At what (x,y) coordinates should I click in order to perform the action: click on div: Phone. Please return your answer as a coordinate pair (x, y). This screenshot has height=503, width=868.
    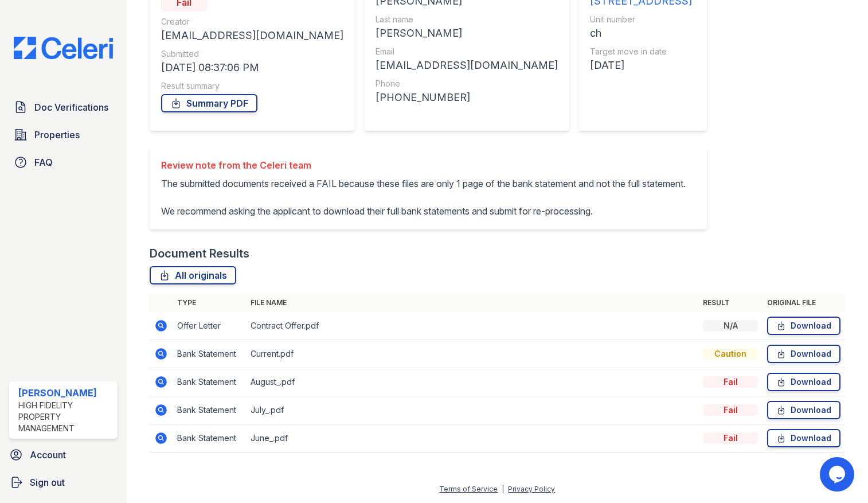
    Looking at the image, I should click on (467, 84).